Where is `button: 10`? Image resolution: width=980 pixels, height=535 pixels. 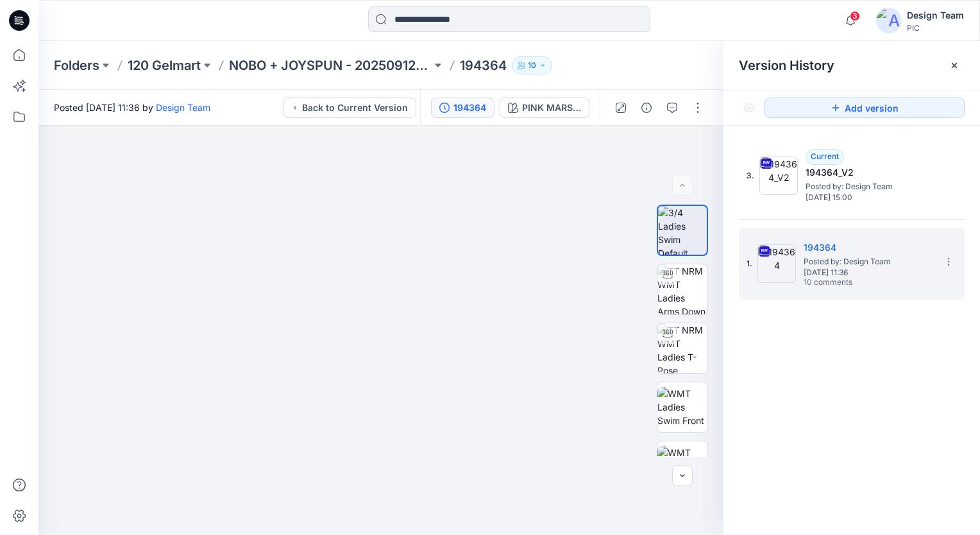 button: 10 is located at coordinates (531, 66).